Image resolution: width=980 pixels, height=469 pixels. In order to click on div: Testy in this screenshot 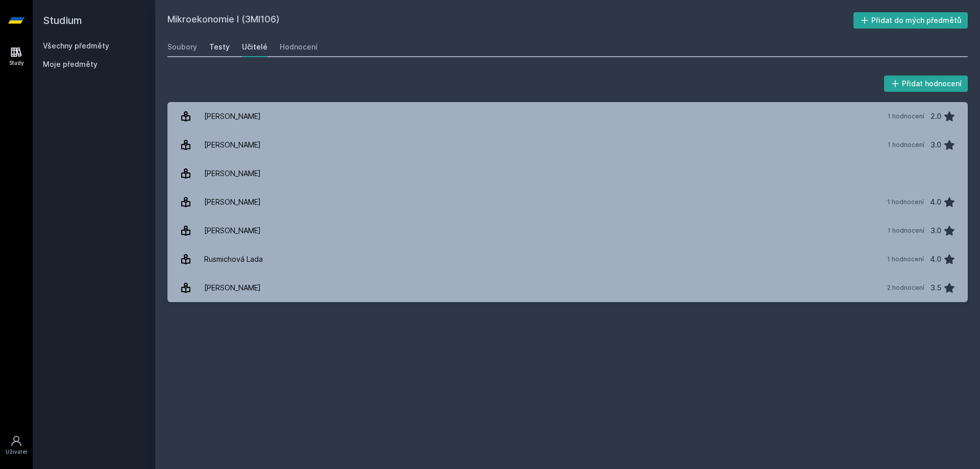, I will do `click(219, 47)`.